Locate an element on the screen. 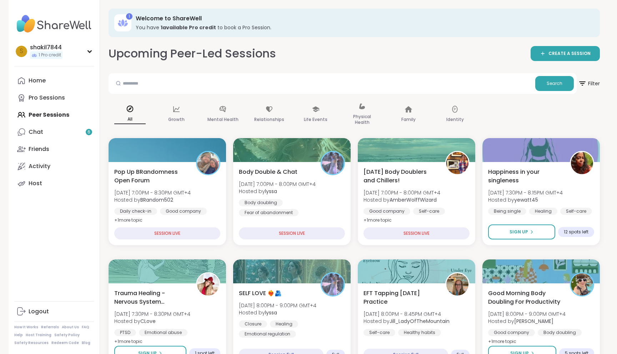  a: Host is located at coordinates (54, 184).